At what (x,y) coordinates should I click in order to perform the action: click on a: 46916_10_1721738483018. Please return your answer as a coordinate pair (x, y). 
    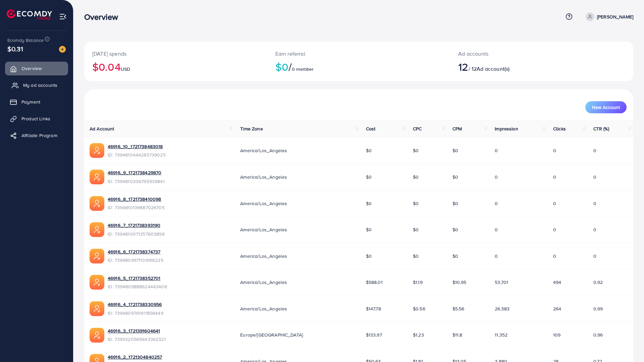
    Looking at the image, I should click on (135, 147).